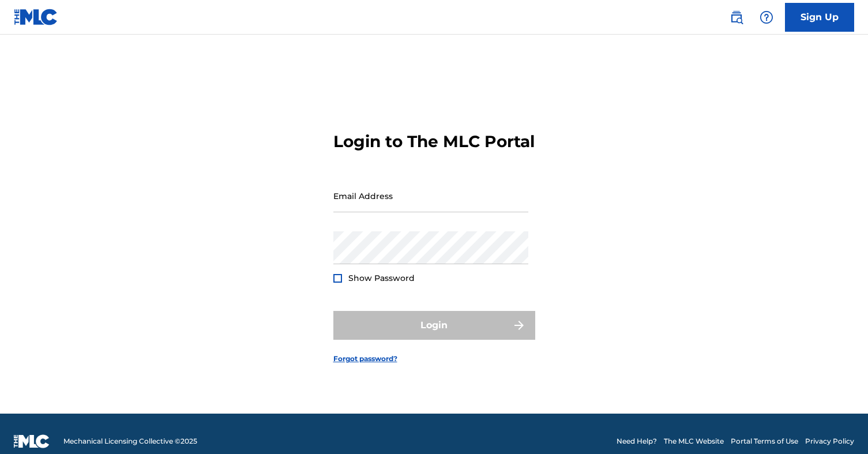 The height and width of the screenshot is (454, 868). What do you see at coordinates (829, 441) in the screenshot?
I see `a: Privacy Policy` at bounding box center [829, 441].